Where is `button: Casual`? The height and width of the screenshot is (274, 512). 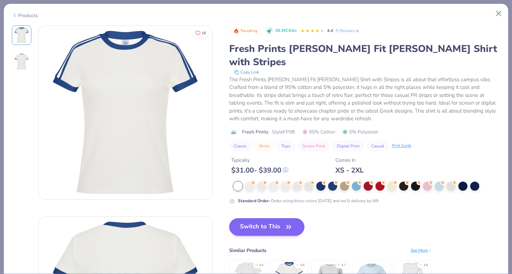
button: Casual is located at coordinates (377, 146).